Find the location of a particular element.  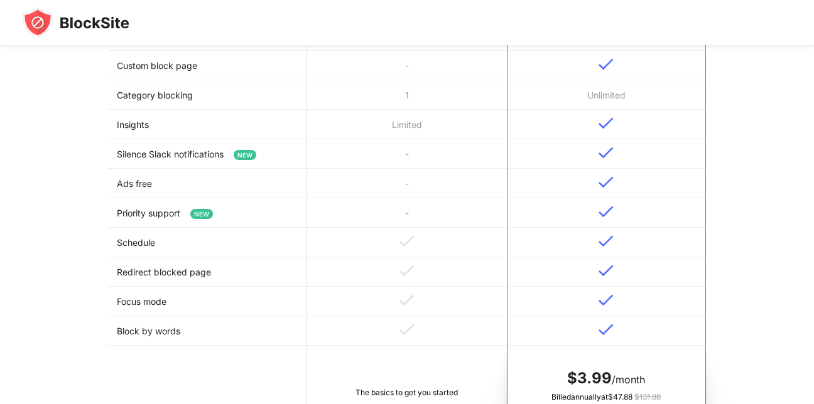

td: Priority support is located at coordinates (207, 213).